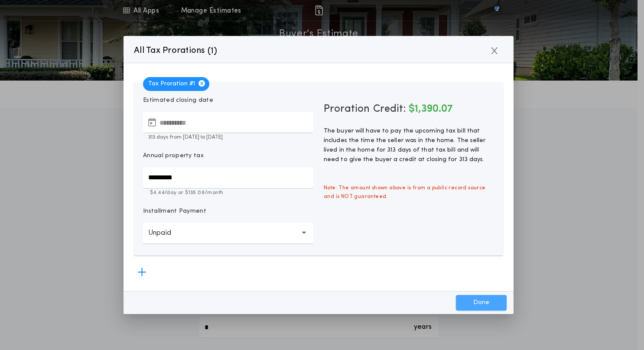 The image size is (644, 350). I want to click on button: Done, so click(481, 302).